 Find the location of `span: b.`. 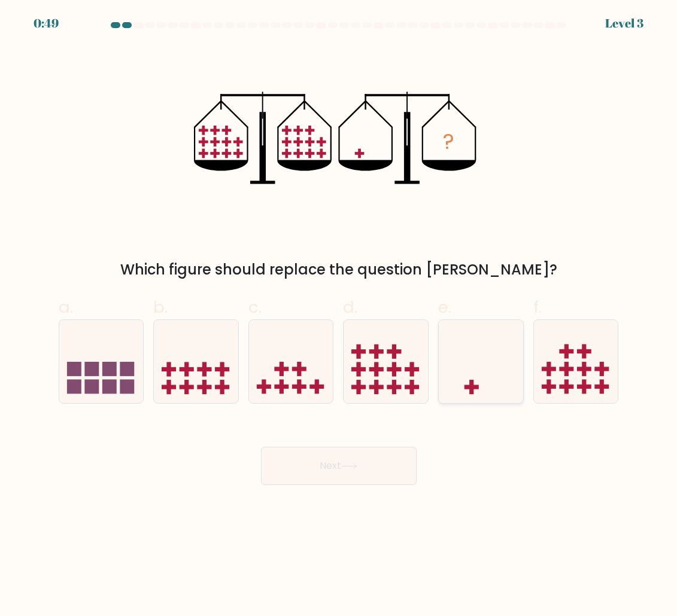

span: b. is located at coordinates (160, 307).